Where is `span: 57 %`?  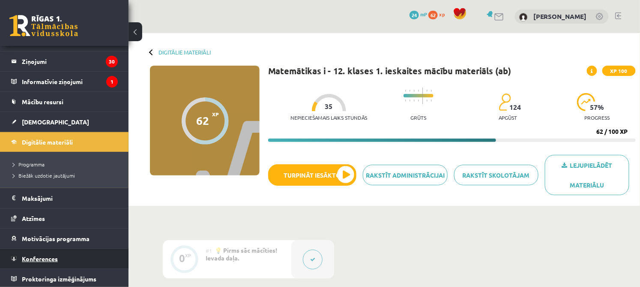 span: 57 % is located at coordinates (598, 107).